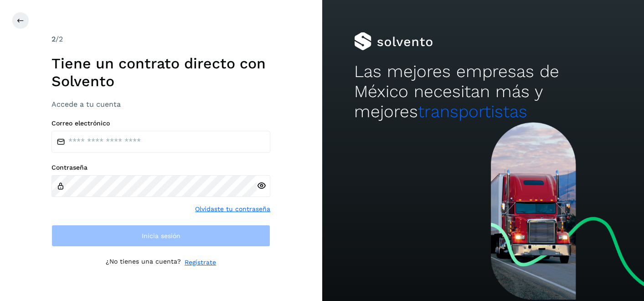 The height and width of the screenshot is (301, 644). What do you see at coordinates (482, 92) in the screenshot?
I see `h2: Las mejores empresas de México necesitan más y mejores` at bounding box center [482, 92].